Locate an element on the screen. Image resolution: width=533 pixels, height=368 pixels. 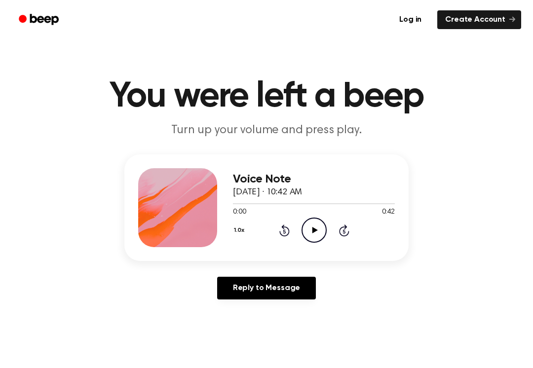
h1: You were left a beep is located at coordinates (267, 97).